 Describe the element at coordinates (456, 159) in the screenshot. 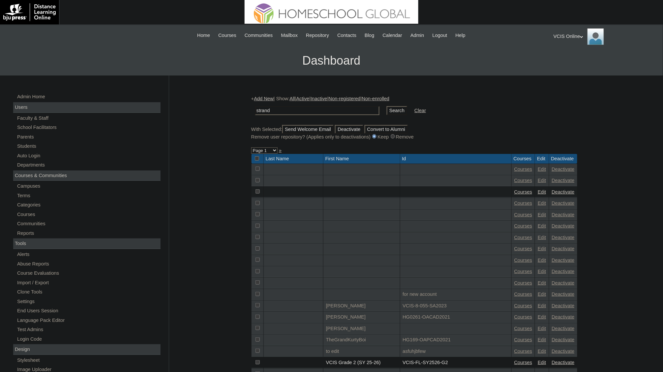

I see `td: Id` at that location.